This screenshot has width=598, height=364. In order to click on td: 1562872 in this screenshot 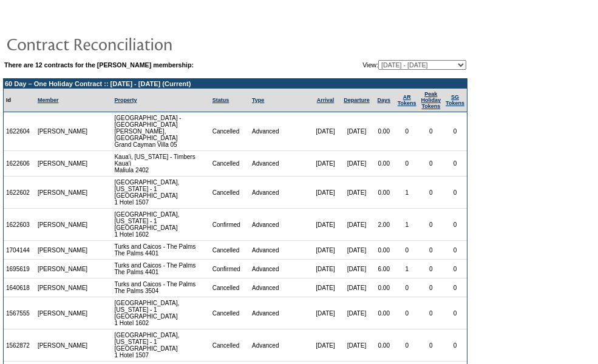, I will do `click(19, 346)`.